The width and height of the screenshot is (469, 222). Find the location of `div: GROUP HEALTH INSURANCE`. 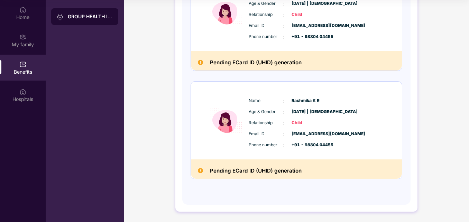

div: GROUP HEALTH INSURANCE is located at coordinates (90, 17).